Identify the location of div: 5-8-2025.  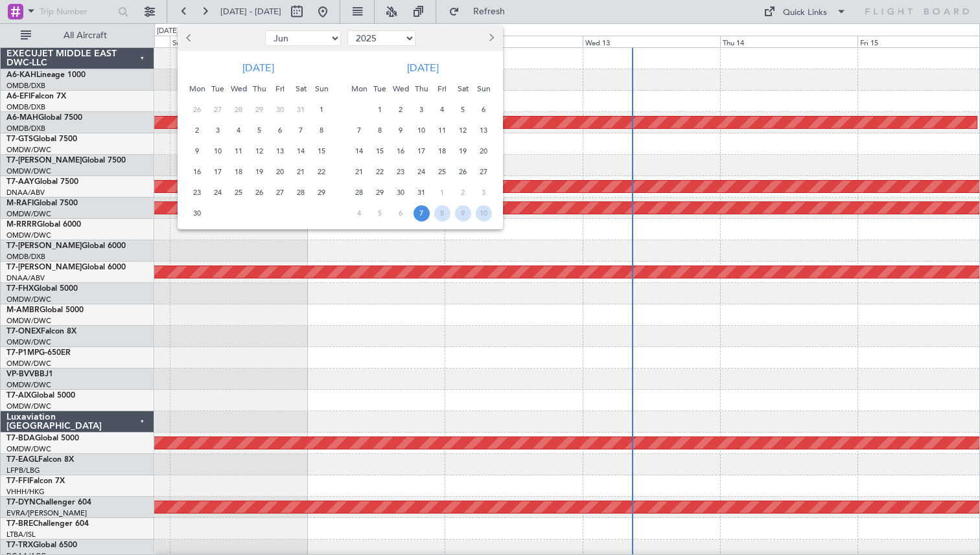
(380, 213).